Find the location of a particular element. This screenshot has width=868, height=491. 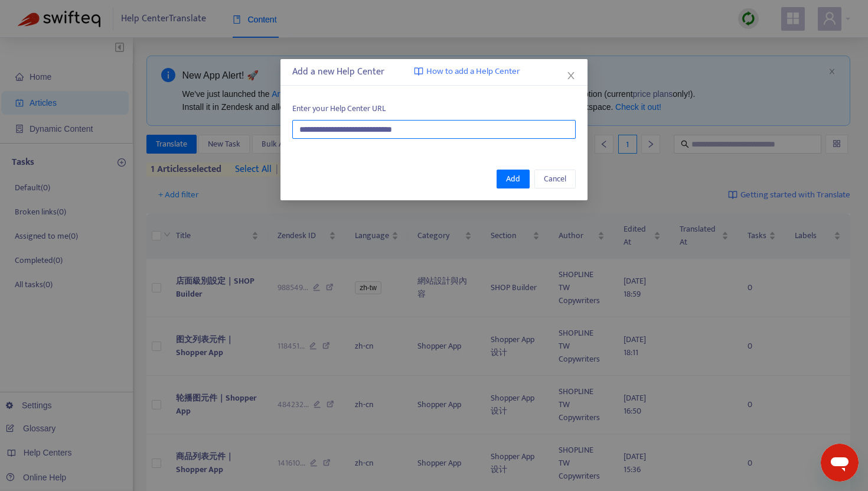

div: Add a new Help Center is located at coordinates (434, 72).